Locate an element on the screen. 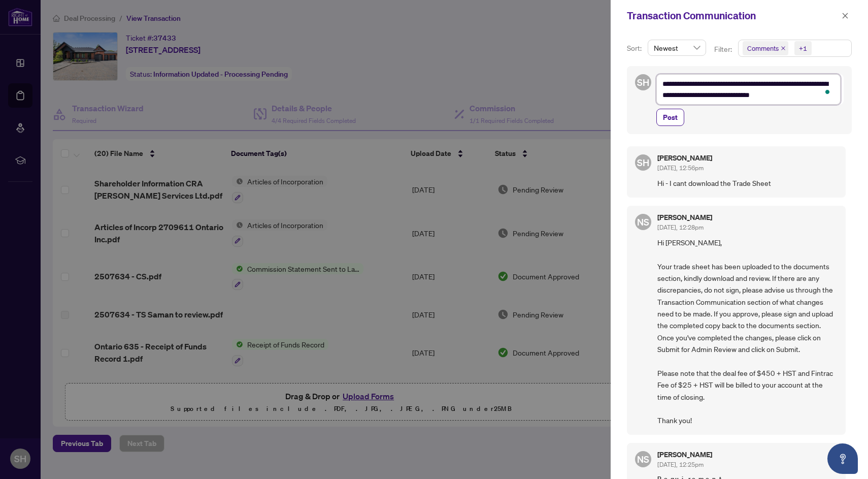 The height and width of the screenshot is (479, 868). button: Post is located at coordinates (670, 117).